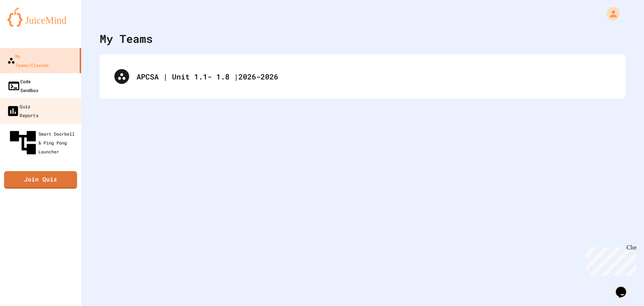  Describe the element at coordinates (43, 143) in the screenshot. I see `div: Smart Doorbell & Ping Pong Launcher` at that location.